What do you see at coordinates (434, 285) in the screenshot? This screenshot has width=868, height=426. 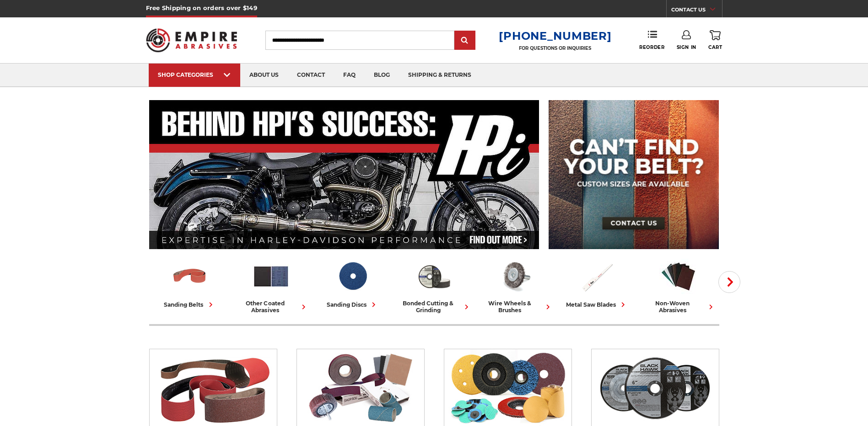 I see `a: bonded cutting & grinding` at bounding box center [434, 285].